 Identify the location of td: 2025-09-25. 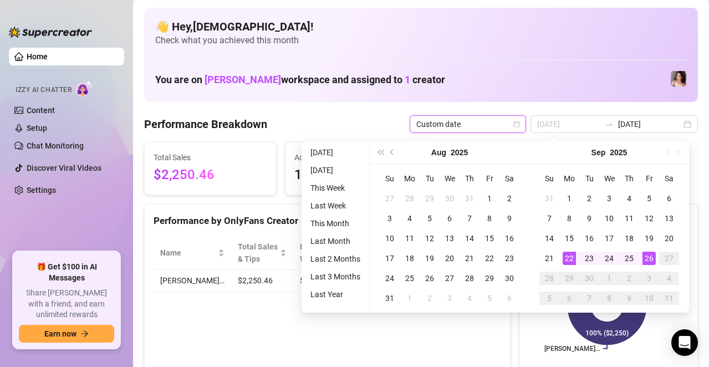
(630, 258).